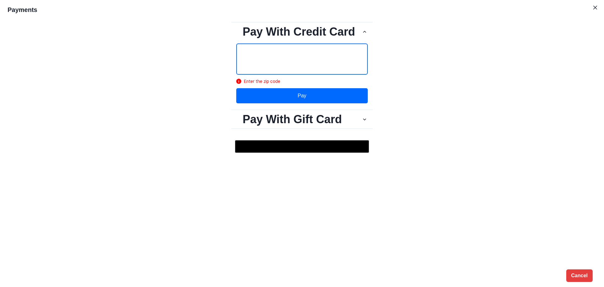  Describe the element at coordinates (302, 81) in the screenshot. I see `span: Enter the zip code` at that location.